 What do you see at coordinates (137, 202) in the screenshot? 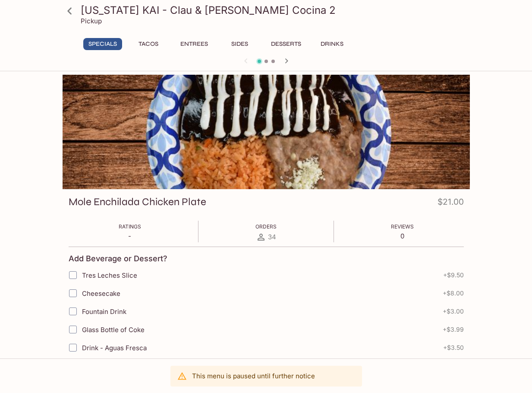
I see `h3: Mole Enchilada Chicken Plate` at bounding box center [137, 202].